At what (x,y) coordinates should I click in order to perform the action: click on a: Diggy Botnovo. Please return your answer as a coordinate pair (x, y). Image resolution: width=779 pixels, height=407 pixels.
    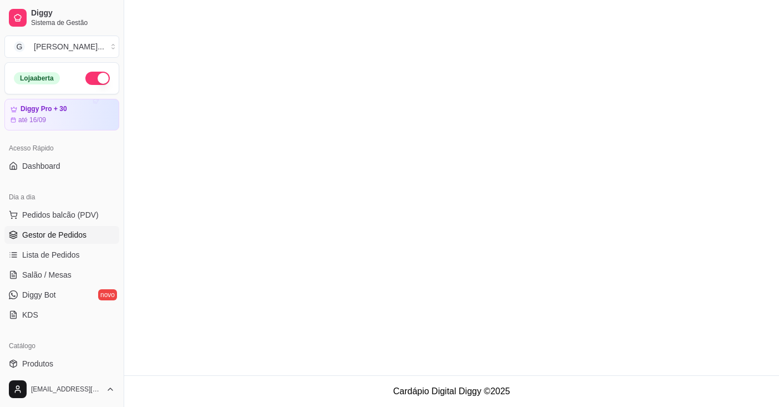
    Looking at the image, I should click on (62, 295).